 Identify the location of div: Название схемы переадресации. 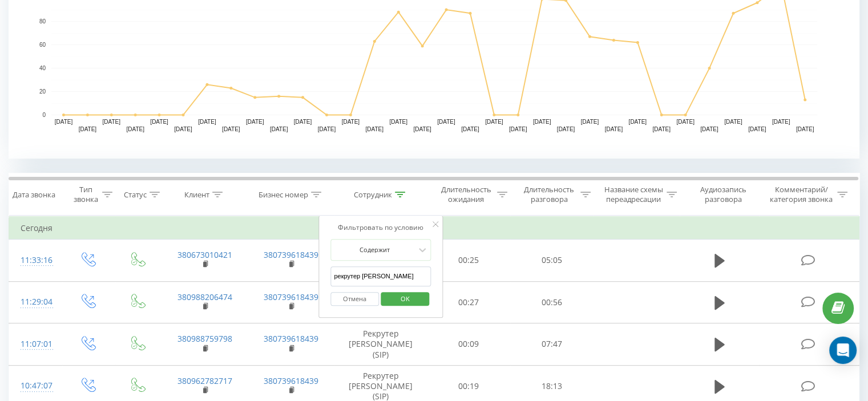
(633, 195).